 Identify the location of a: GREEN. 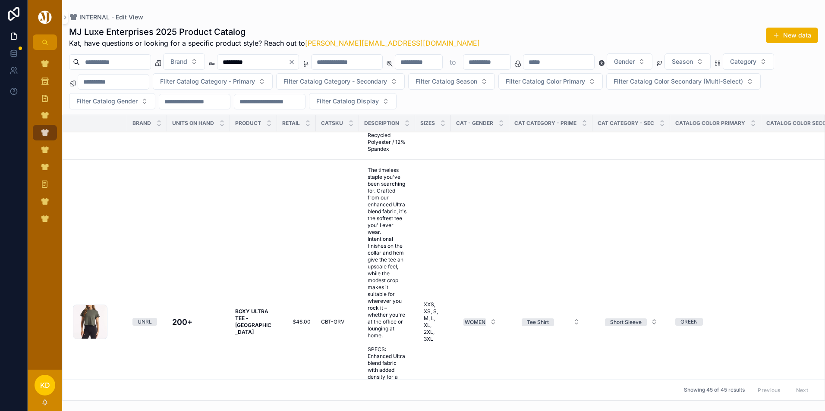
(715, 322).